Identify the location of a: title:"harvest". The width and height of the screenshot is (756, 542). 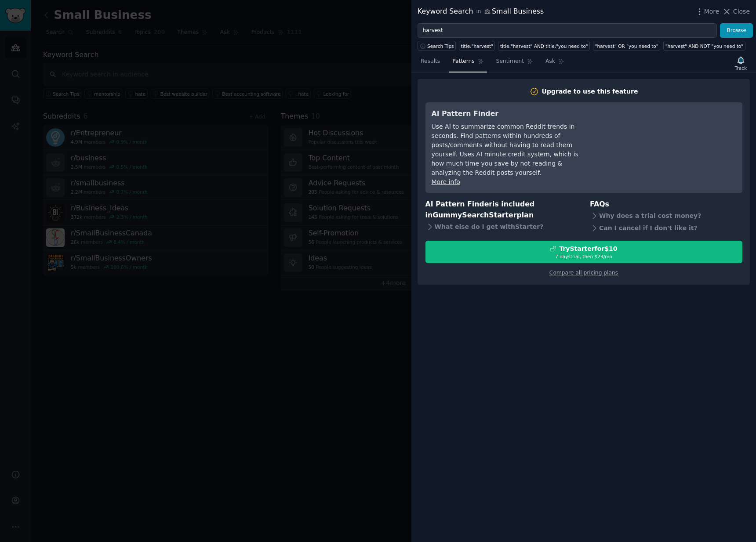
(477, 46).